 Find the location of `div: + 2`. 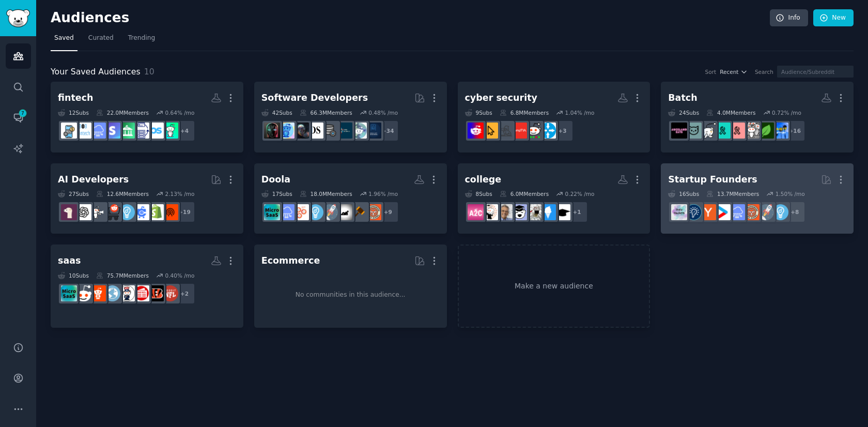

div: + 2 is located at coordinates (184, 294).